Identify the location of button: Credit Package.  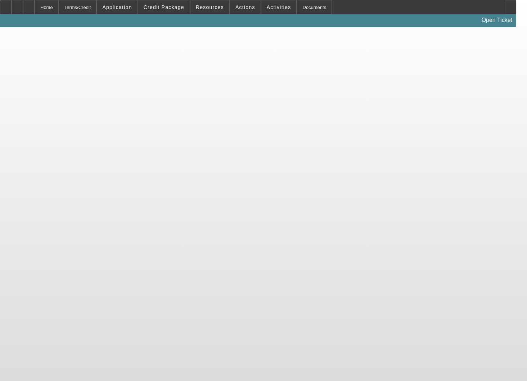
(164, 7).